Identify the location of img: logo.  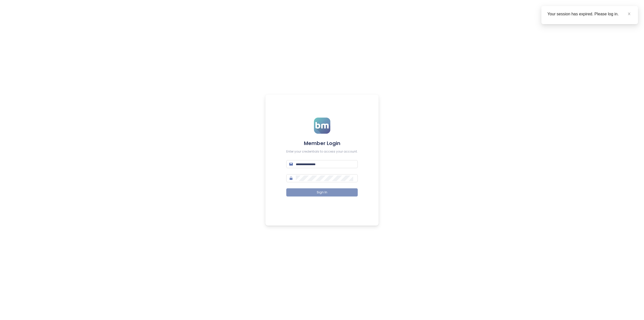
(322, 125).